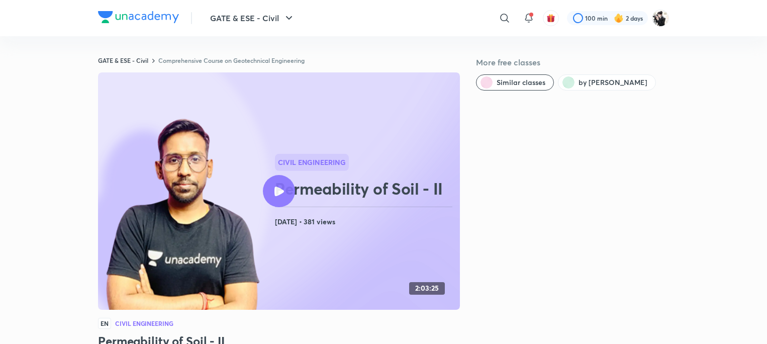 The height and width of the screenshot is (344, 767). I want to click on h4: Civil Engineering, so click(144, 323).